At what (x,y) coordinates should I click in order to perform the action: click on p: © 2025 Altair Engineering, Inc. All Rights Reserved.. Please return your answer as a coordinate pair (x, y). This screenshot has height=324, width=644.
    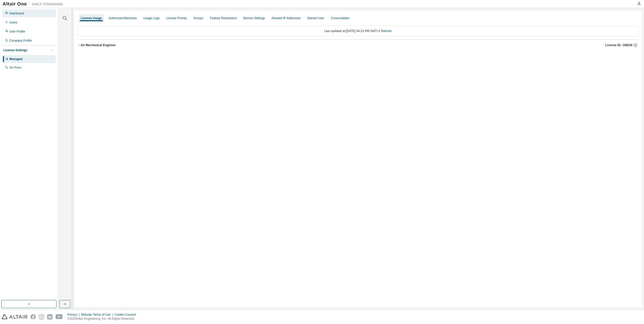
    Looking at the image, I should click on (103, 319).